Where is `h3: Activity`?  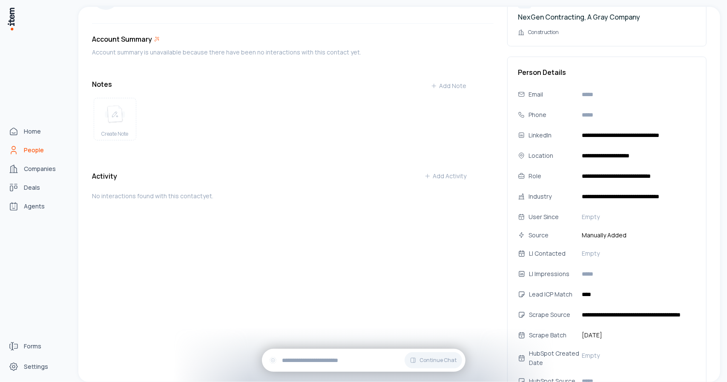 h3: Activity is located at coordinates (104, 176).